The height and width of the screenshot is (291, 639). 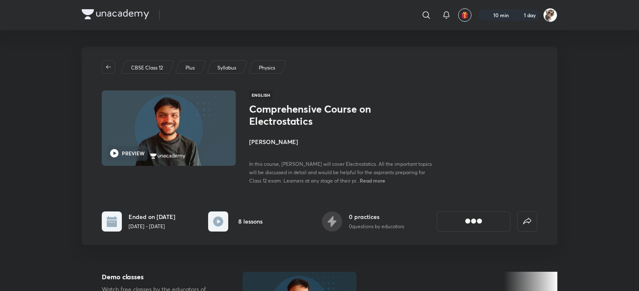 I want to click on img: Thumbnail, so click(x=169, y=128).